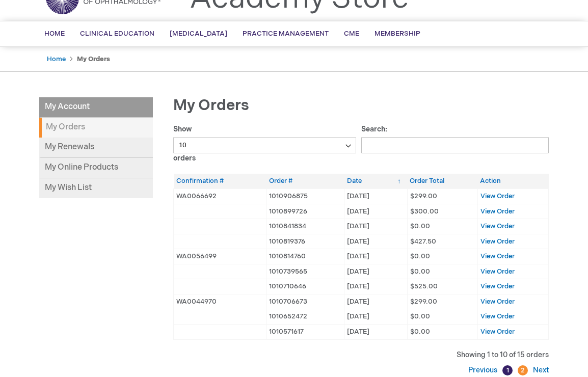 This screenshot has width=588, height=377. I want to click on input: Search:, so click(455, 145).